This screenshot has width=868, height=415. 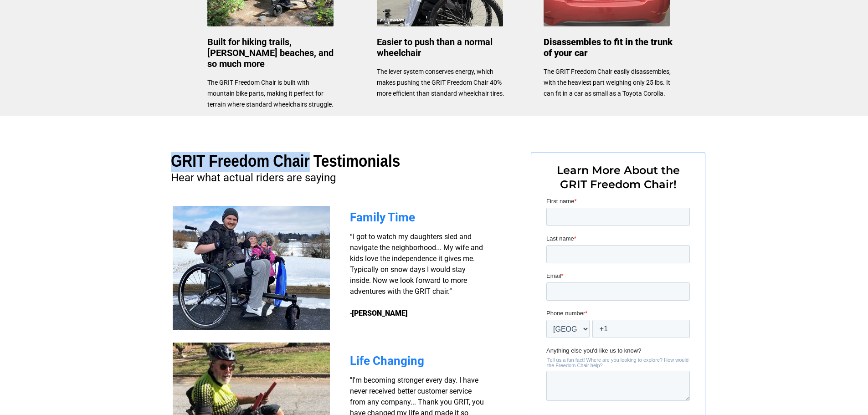 I want to click on span: “I got to watch my daughters sled and navigate the neighborhood... My wife and kids love the inde..., so click(x=416, y=274).